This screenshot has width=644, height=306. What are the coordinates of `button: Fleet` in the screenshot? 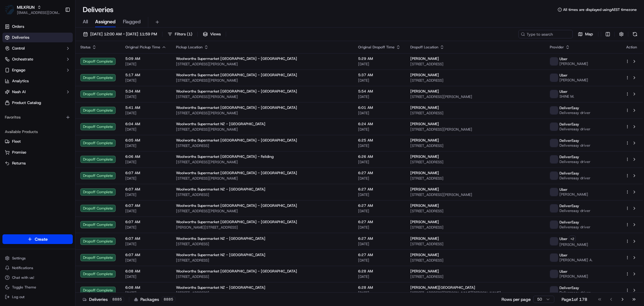 It's located at (38, 142).